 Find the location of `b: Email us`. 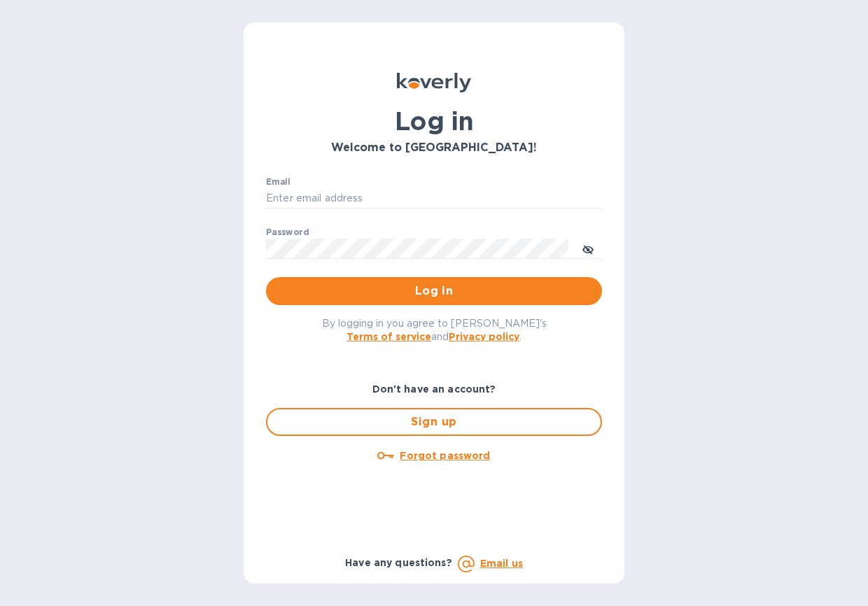

b: Email us is located at coordinates (501, 564).